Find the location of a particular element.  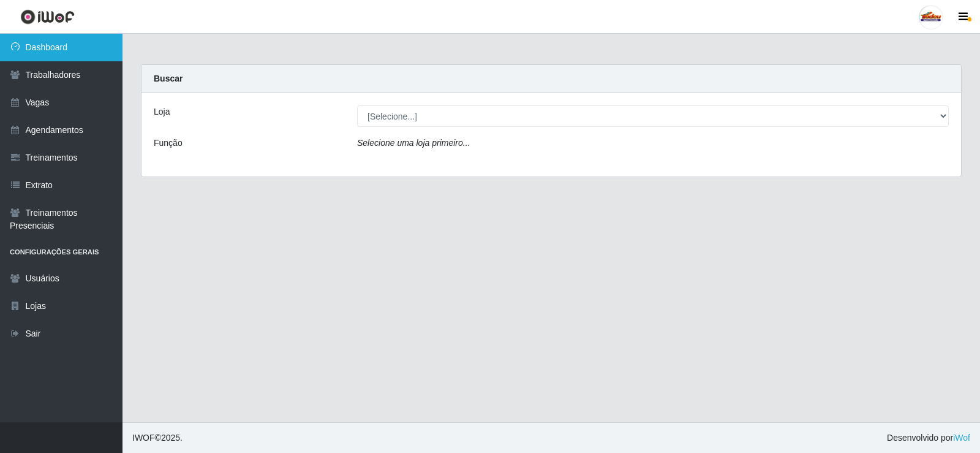

a: iWof is located at coordinates (962, 437).